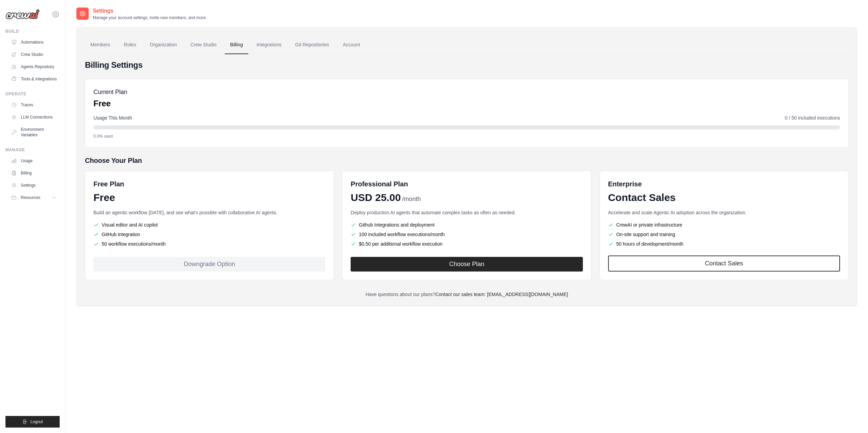 The image size is (868, 433). Describe the element at coordinates (34, 161) in the screenshot. I see `a: Usage` at that location.